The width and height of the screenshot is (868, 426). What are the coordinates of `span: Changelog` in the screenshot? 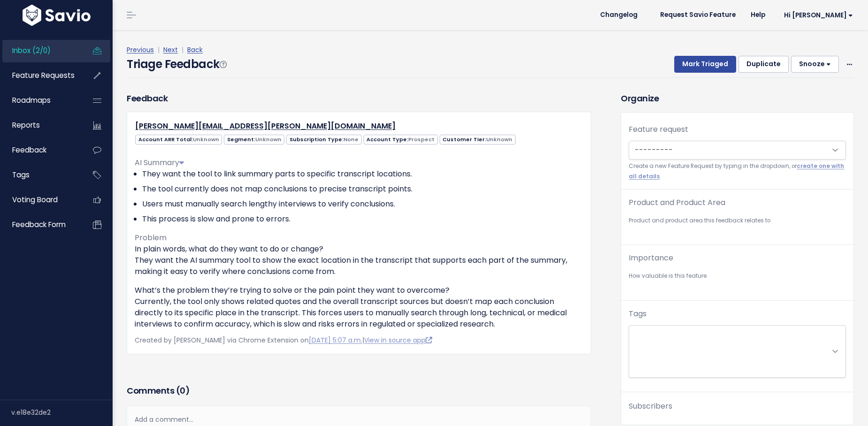 It's located at (619, 15).